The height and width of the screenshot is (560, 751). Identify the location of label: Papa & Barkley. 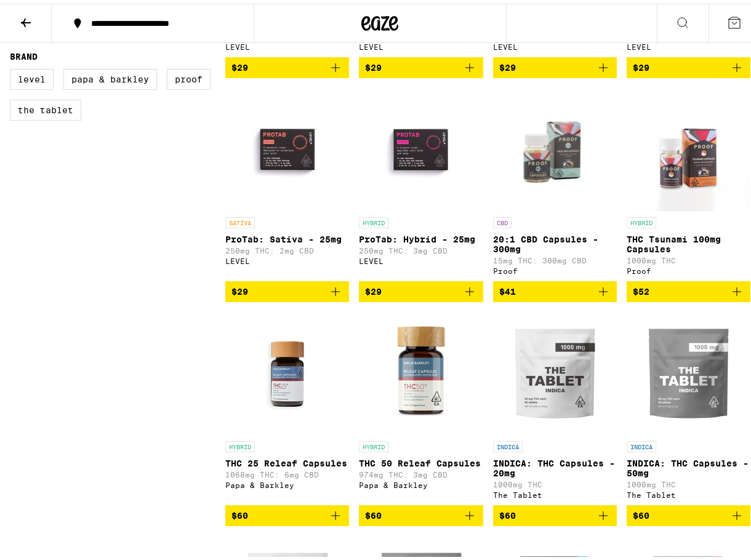
(110, 76).